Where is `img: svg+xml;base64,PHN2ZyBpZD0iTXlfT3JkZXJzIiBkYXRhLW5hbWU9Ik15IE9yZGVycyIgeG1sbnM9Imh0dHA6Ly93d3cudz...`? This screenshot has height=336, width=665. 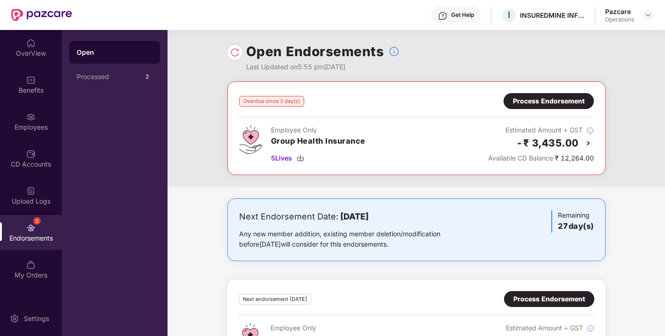 img: svg+xml;base64,PHN2ZyBpZD0iTXlfT3JkZXJzIiBkYXRhLW5hbWU9Ik15IE9yZGVycyIgeG1sbnM9Imh0dHA6Ly93d3cudz... is located at coordinates (31, 265).